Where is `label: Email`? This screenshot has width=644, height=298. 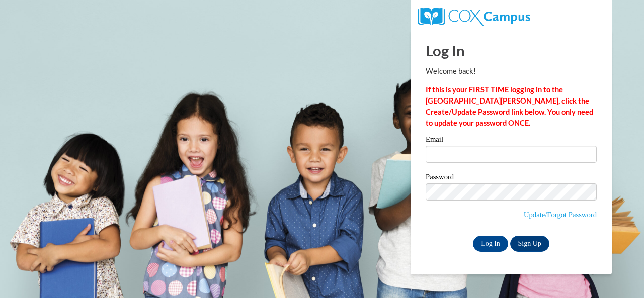
label: Email is located at coordinates (511, 141).